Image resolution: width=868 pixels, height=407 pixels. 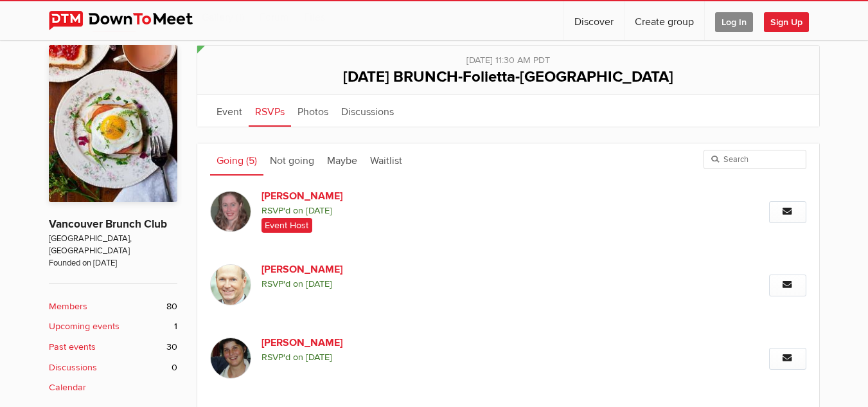 I want to click on a: Members 80, so click(x=113, y=306).